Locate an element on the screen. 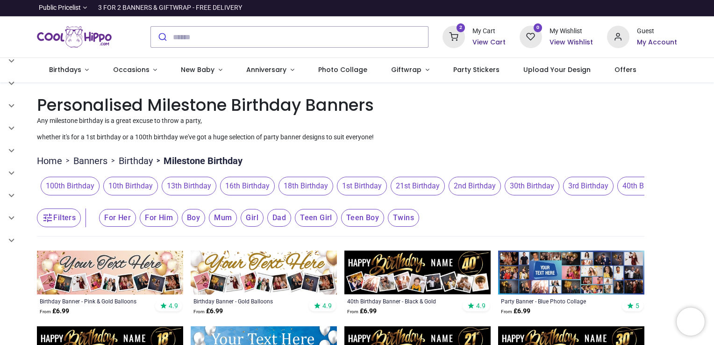  a: My Account is located at coordinates (657, 43).